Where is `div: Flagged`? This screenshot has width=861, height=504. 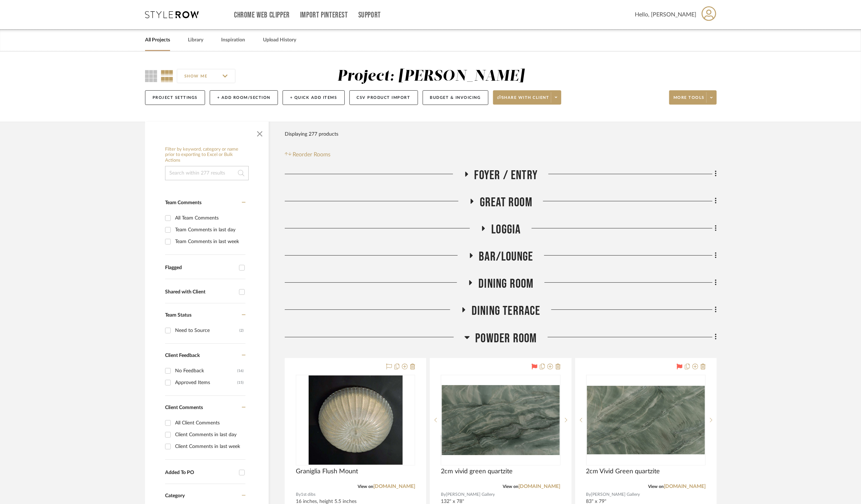 div: Flagged is located at coordinates (200, 268).